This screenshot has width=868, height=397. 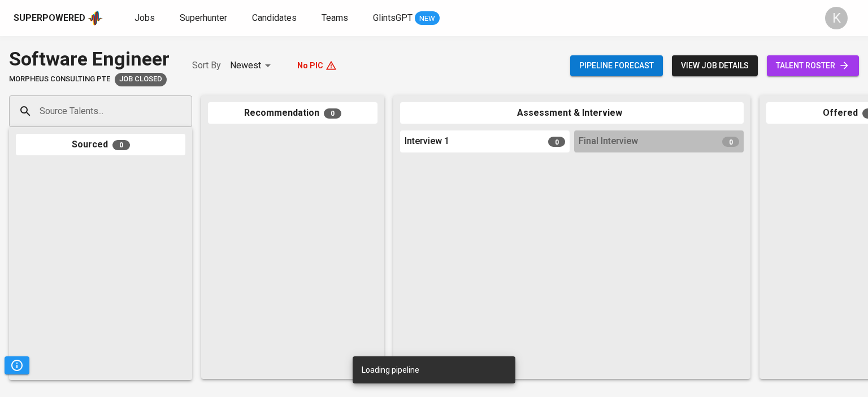 What do you see at coordinates (608, 141) in the screenshot?
I see `span: Final Interview` at bounding box center [608, 141].